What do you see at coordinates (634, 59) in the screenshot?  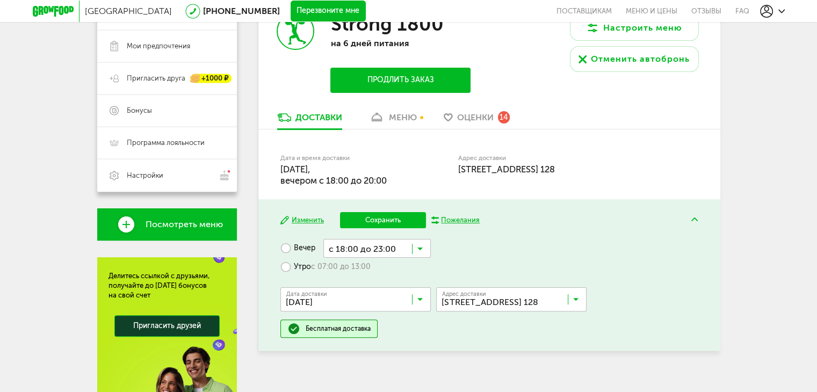 I see `button: Отменить автобронь` at bounding box center [634, 59].